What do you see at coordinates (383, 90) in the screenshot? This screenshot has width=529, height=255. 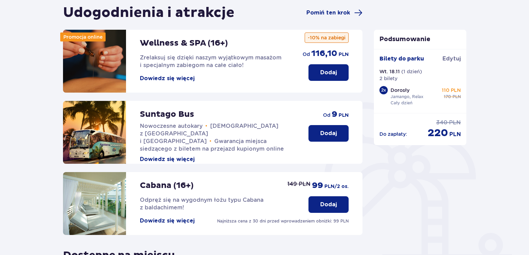 I see `div: 2 x` at bounding box center [383, 90].